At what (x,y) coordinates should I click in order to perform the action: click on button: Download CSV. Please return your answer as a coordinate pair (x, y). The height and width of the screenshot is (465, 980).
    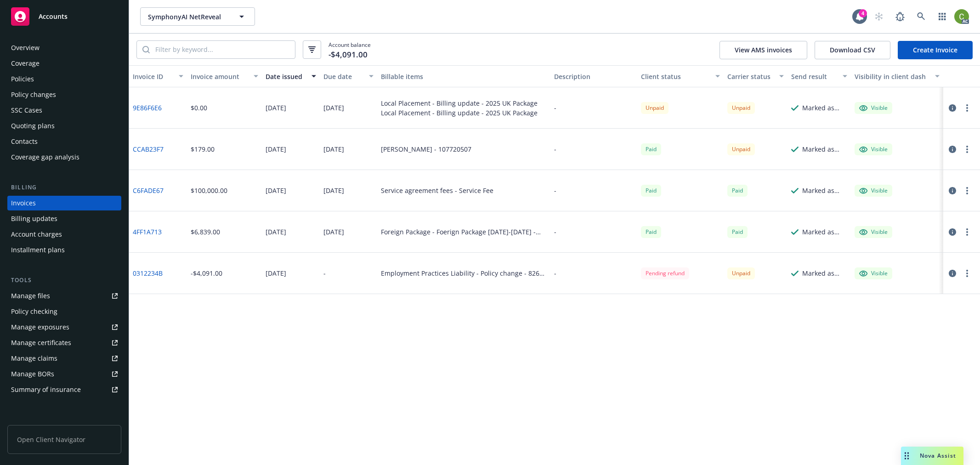
    Looking at the image, I should click on (852, 50).